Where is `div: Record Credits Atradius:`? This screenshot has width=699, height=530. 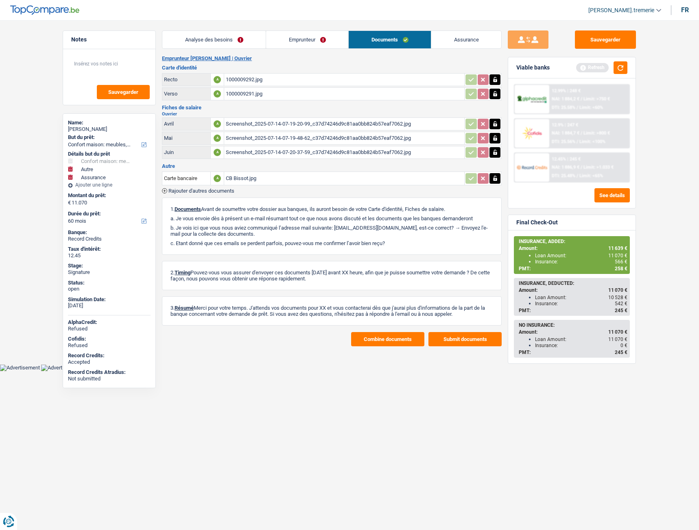 div: Record Credits Atradius: is located at coordinates (109, 373).